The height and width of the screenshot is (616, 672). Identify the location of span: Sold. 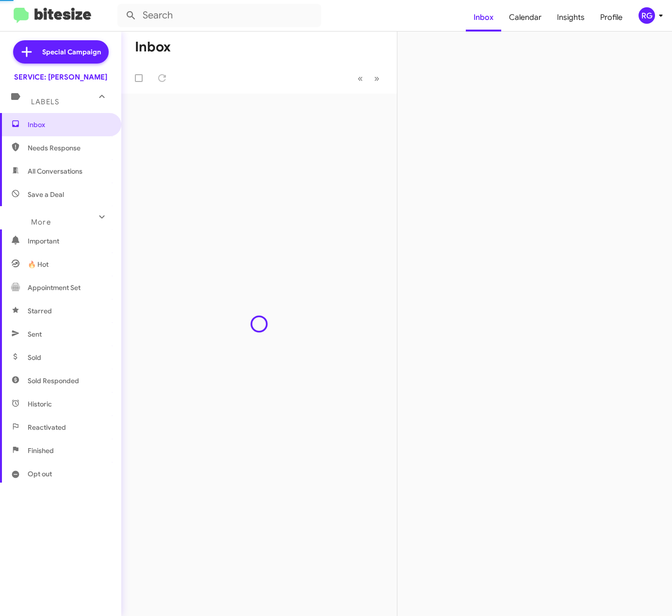
(35, 357).